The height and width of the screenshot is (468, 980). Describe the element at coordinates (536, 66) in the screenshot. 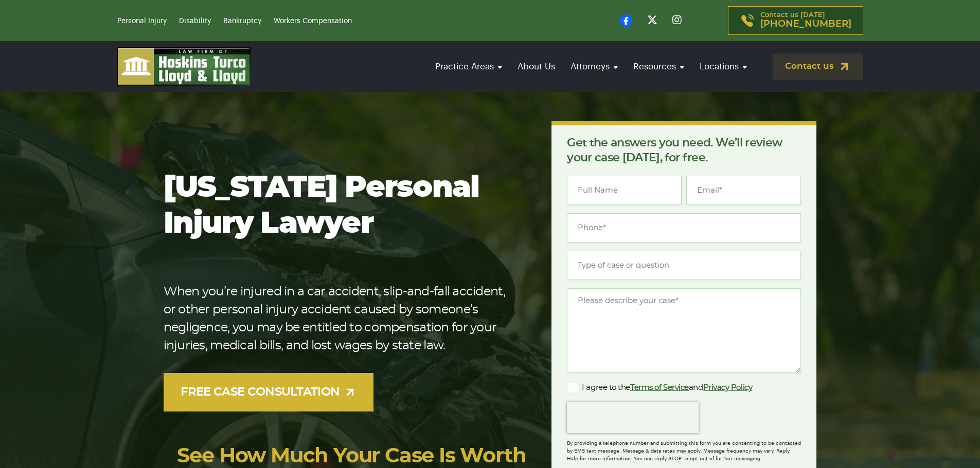

I see `a: About Us` at that location.